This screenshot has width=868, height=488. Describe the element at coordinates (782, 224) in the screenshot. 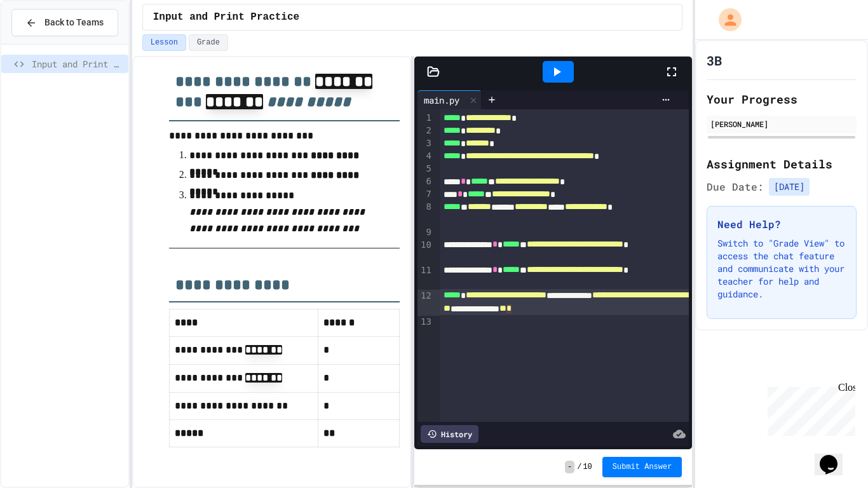

I see `h3: Need Help?` at that location.